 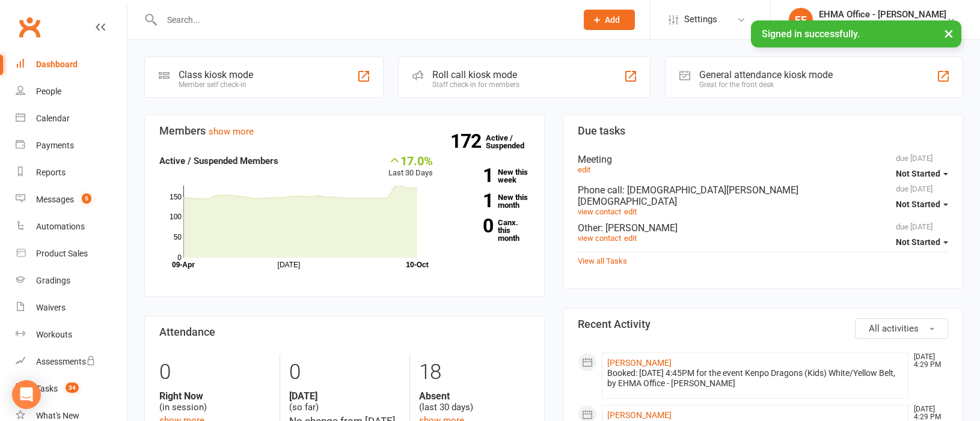 What do you see at coordinates (71, 118) in the screenshot?
I see `a: Calendar` at bounding box center [71, 118].